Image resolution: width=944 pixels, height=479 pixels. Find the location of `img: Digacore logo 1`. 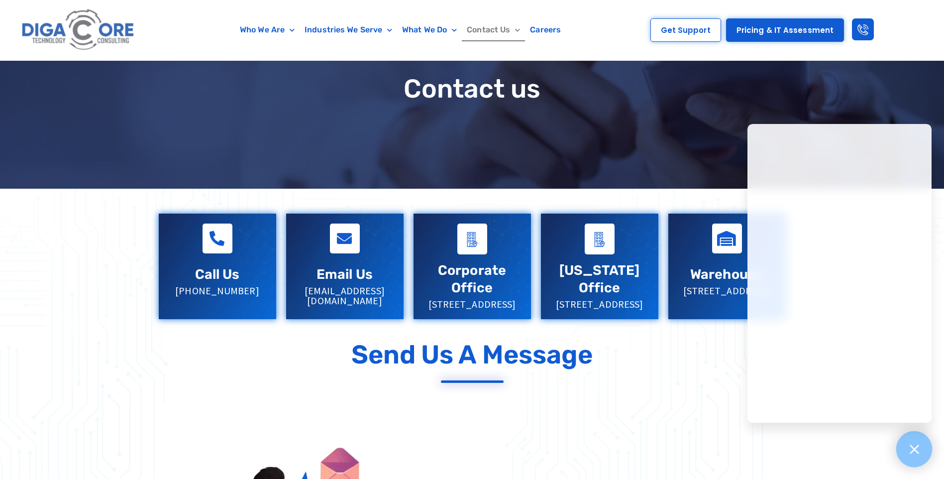

img: Digacore logo 1 is located at coordinates (78, 30).